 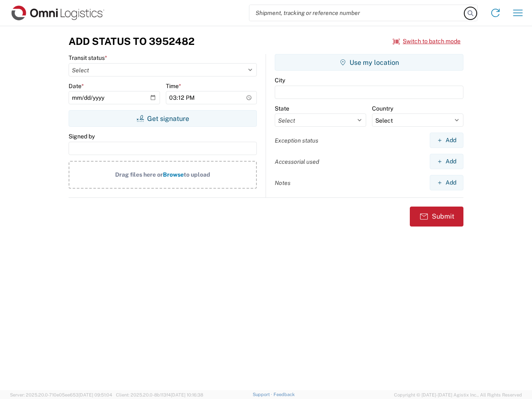 I want to click on a: Support, so click(x=263, y=395).